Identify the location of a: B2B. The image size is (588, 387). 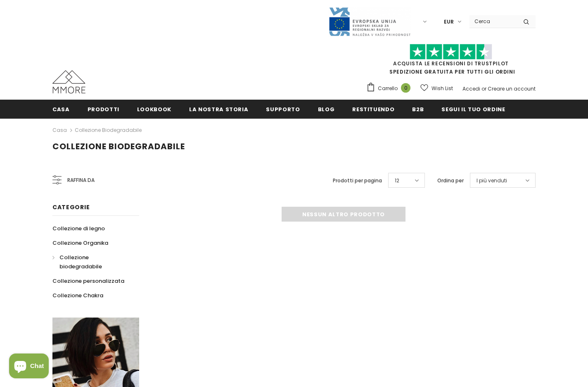
(418, 109).